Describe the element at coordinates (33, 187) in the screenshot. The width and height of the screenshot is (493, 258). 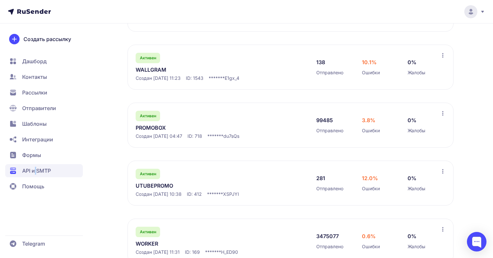
I see `span: Помощь` at that location.